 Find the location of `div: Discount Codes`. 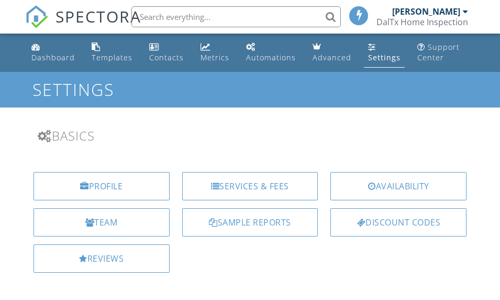

div: Discount Codes is located at coordinates (399, 222).